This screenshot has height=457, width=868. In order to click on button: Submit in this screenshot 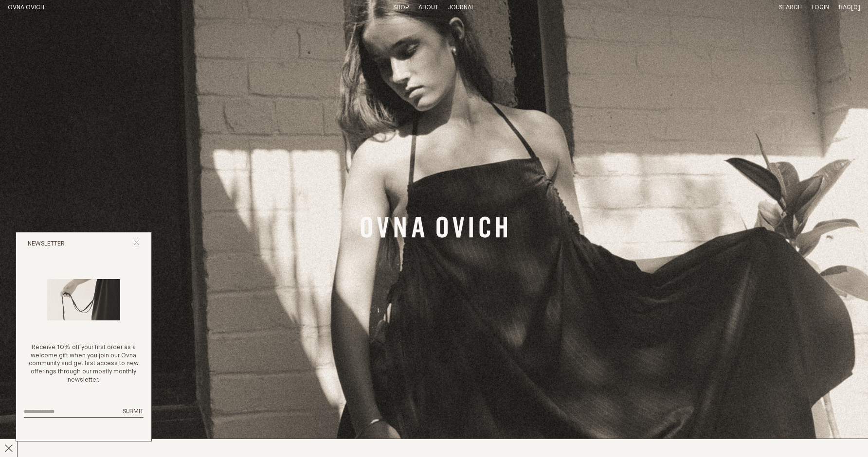, I will do `click(133, 412)`.